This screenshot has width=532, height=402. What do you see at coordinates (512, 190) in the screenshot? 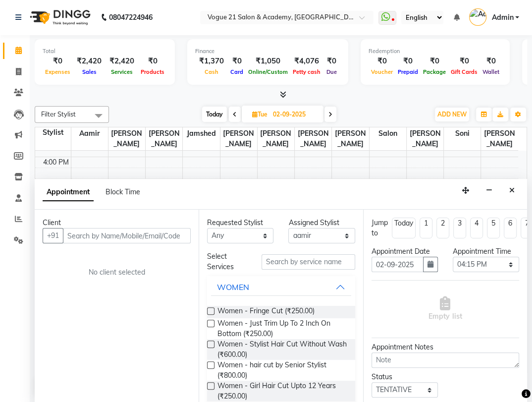
I see `button: Close` at bounding box center [512, 190].